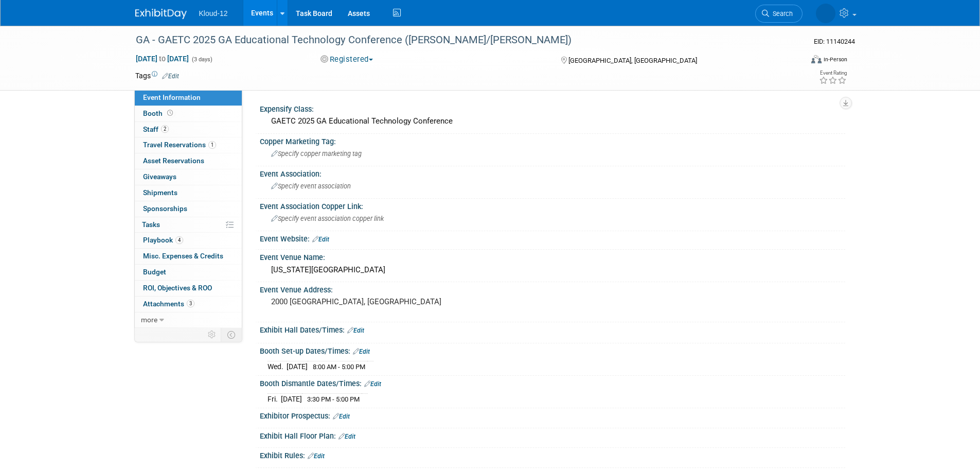 The height and width of the screenshot is (469, 980). What do you see at coordinates (155, 271) in the screenshot?
I see `span: Budget` at bounding box center [155, 271].